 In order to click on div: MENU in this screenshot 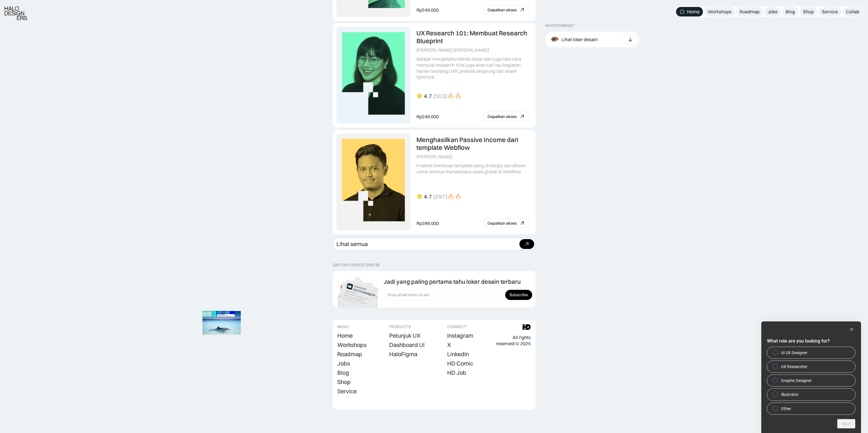, I will do `click(343, 327)`.